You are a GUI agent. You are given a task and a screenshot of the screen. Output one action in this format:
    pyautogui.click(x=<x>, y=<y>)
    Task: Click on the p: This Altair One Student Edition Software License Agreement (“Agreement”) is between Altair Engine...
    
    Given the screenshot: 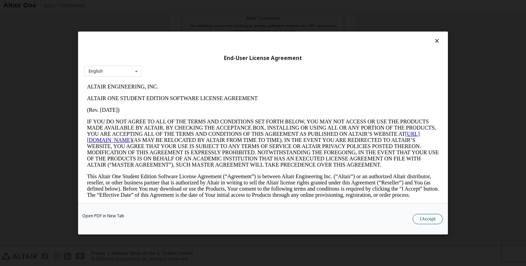 What is the action you would take?
    pyautogui.click(x=179, y=105)
    